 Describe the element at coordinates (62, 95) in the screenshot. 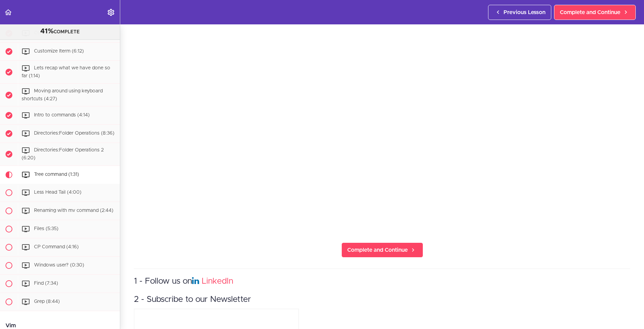

I see `span: Moving around using keyboard shortcuts (4:27)` at that location.